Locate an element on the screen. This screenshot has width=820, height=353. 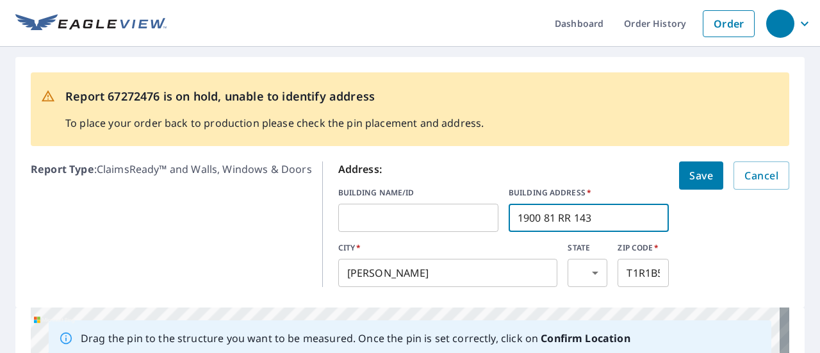
b: Confirm Location is located at coordinates (585, 338).